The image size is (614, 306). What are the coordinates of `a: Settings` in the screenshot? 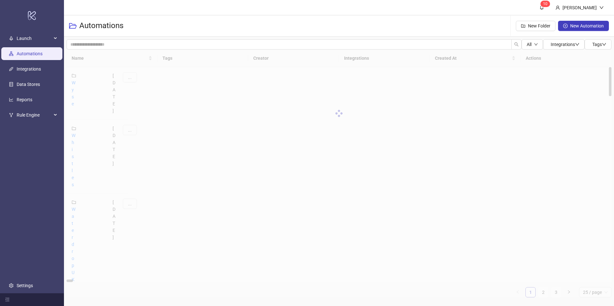 It's located at (25, 286).